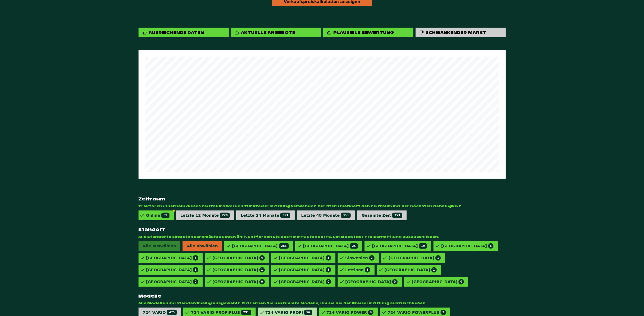 The width and height of the screenshot is (644, 316). Describe the element at coordinates (160, 246) in the screenshot. I see `span: Alle auswählen` at that location.